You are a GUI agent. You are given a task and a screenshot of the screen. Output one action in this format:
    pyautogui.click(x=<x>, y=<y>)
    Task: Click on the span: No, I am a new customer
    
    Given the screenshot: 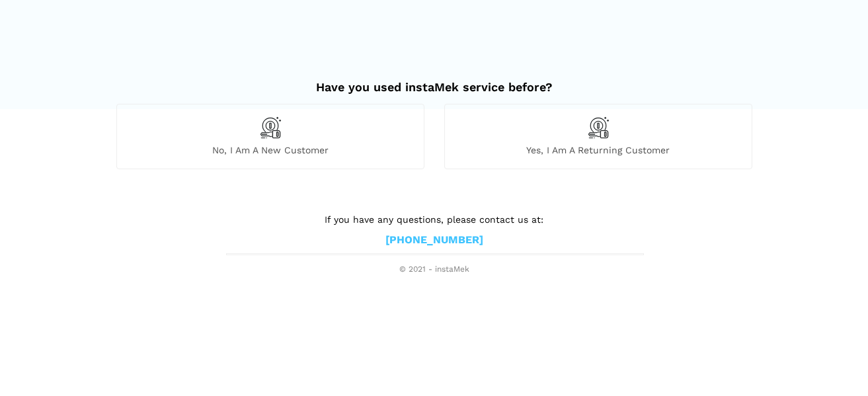 What is the action you would take?
    pyautogui.click(x=271, y=150)
    